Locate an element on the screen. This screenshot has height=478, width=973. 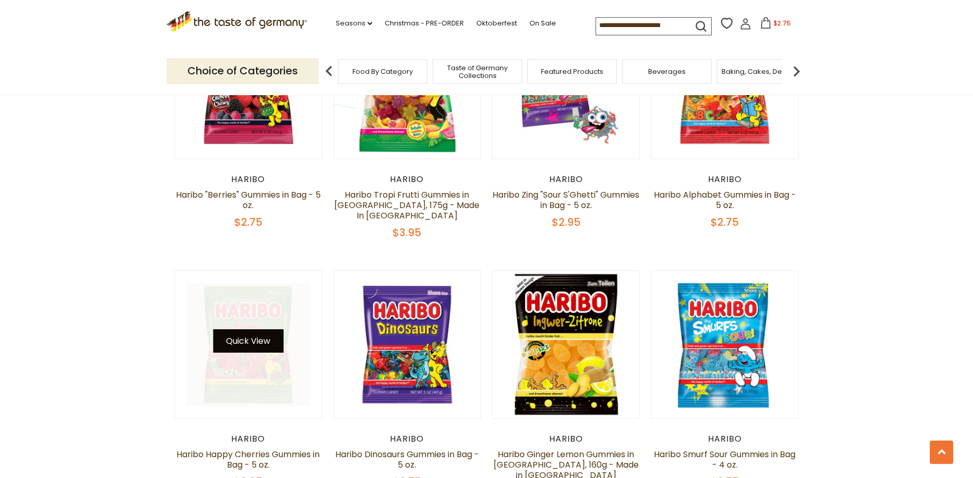
a: Haribo Happy Cherries Gummies in Bag - 5 oz. is located at coordinates (248, 460).